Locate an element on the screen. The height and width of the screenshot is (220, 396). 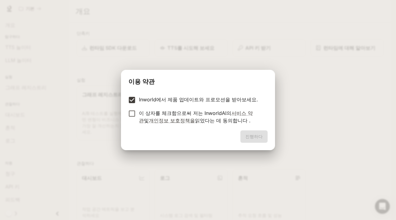
font: 이 상자를 체크함으로써 저는 InworldAI의 is located at coordinates (185, 113).